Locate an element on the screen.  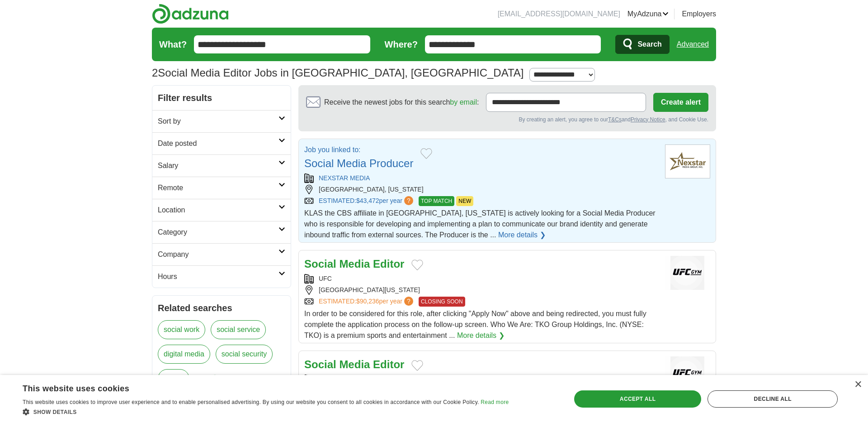
span: Search is located at coordinates (650, 44).